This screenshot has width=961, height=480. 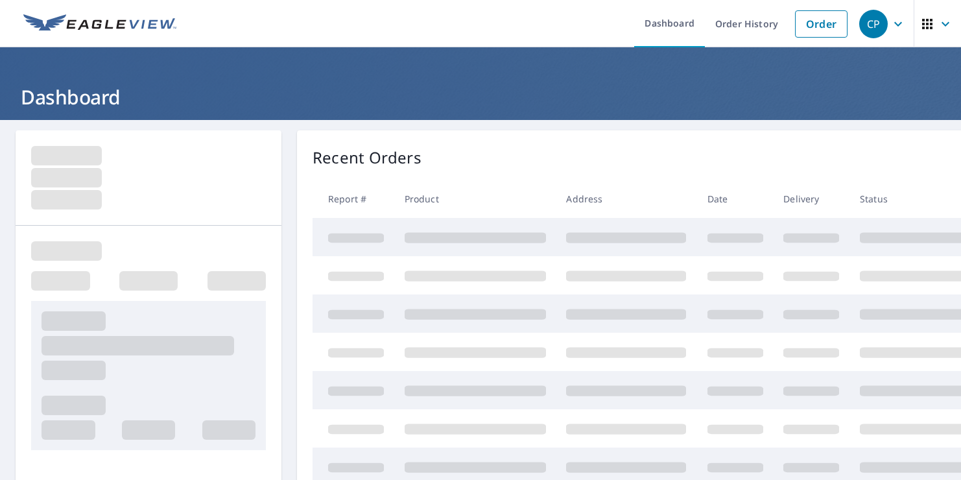 What do you see at coordinates (100, 24) in the screenshot?
I see `img: EV Logo` at bounding box center [100, 24].